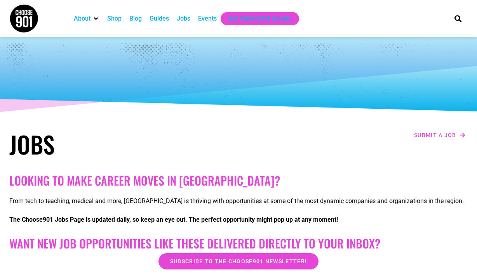 Image resolution: width=477 pixels, height=278 pixels. I want to click on span: Submit a job, so click(435, 135).